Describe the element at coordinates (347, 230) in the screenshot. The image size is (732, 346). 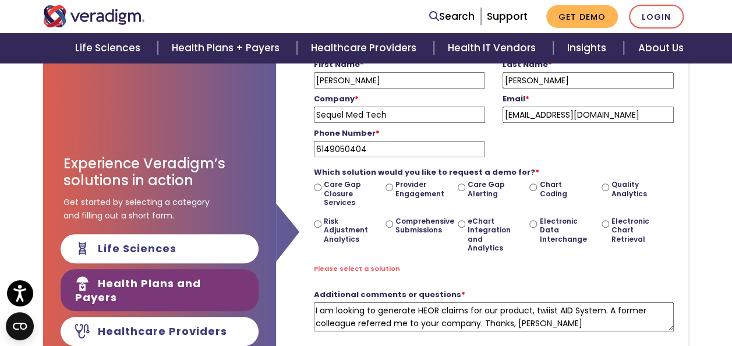
I see `label: Risk Adjustment Analytics` at that location.